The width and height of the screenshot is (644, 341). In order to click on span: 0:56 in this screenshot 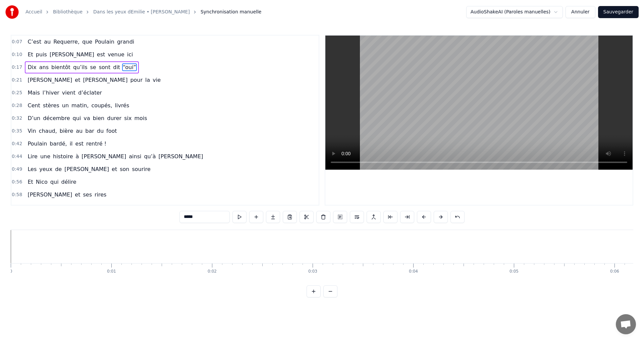, I will do `click(17, 182)`.